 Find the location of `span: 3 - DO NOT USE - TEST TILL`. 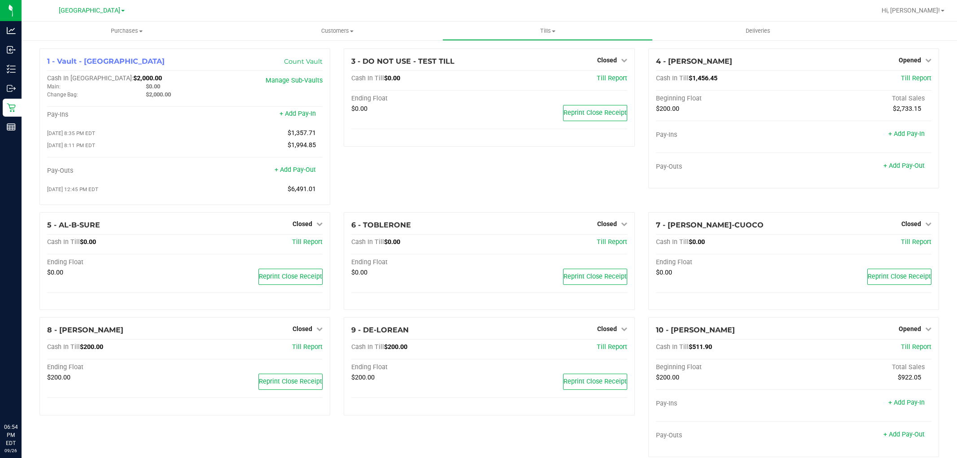

span: 3 - DO NOT USE - TEST TILL is located at coordinates (403, 61).